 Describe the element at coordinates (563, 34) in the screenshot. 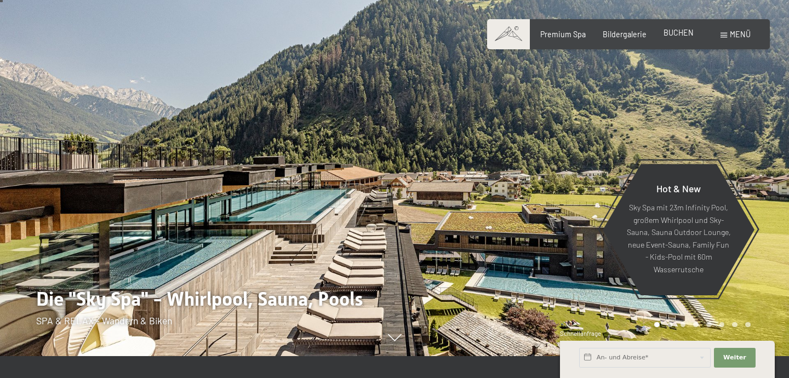

I see `a: Premium Spa` at that location.